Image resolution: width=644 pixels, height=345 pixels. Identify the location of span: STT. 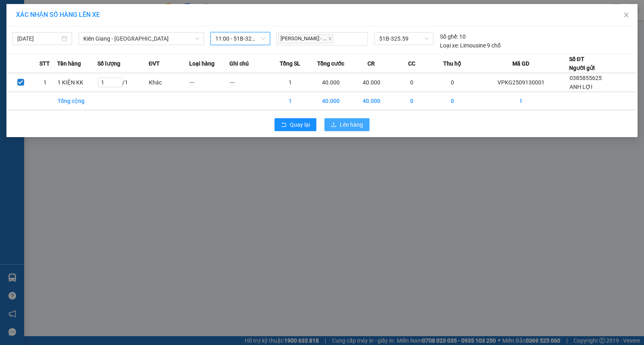
(45, 64).